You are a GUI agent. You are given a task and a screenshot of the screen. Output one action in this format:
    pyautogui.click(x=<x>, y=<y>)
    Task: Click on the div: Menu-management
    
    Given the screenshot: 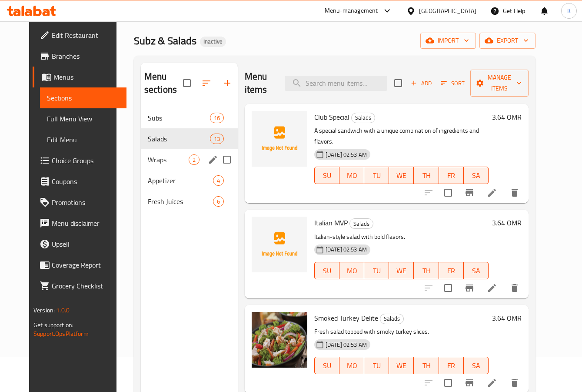 What is the action you would take?
    pyautogui.click(x=351, y=11)
    